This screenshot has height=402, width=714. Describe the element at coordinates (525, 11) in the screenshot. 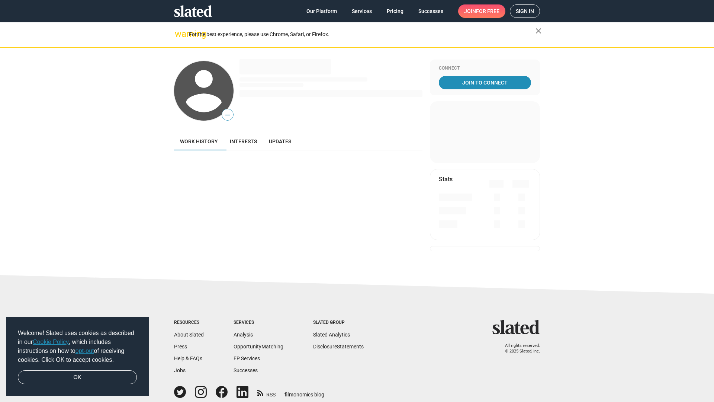

I see `span: Sign in` at that location.